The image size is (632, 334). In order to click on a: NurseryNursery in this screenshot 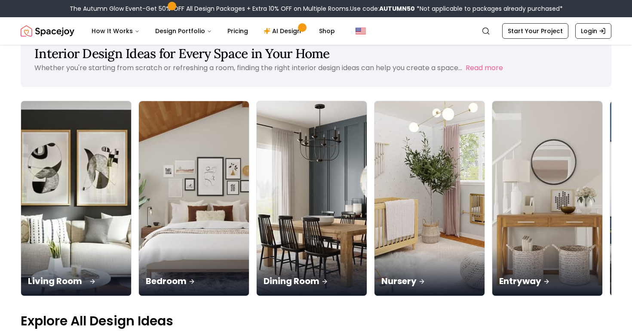, I will do `click(430, 198)`.